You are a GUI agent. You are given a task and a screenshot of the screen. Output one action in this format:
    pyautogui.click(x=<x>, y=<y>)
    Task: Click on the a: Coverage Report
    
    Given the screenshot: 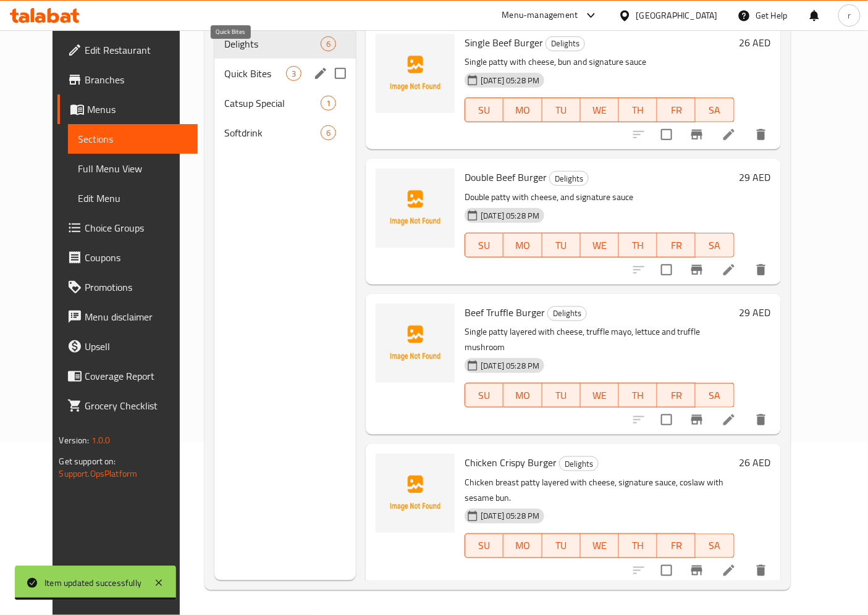 What is the action you would take?
    pyautogui.click(x=128, y=376)
    